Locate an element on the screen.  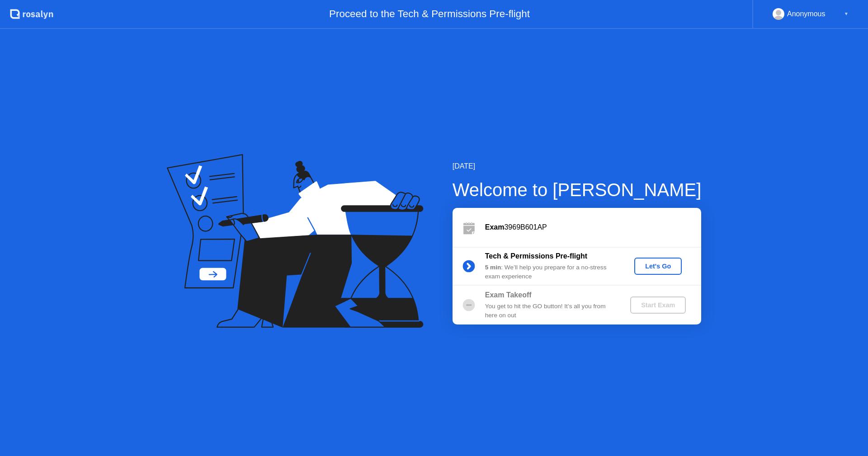
div: You get to hit the GO button! It’s all you from here on out is located at coordinates (550, 311).